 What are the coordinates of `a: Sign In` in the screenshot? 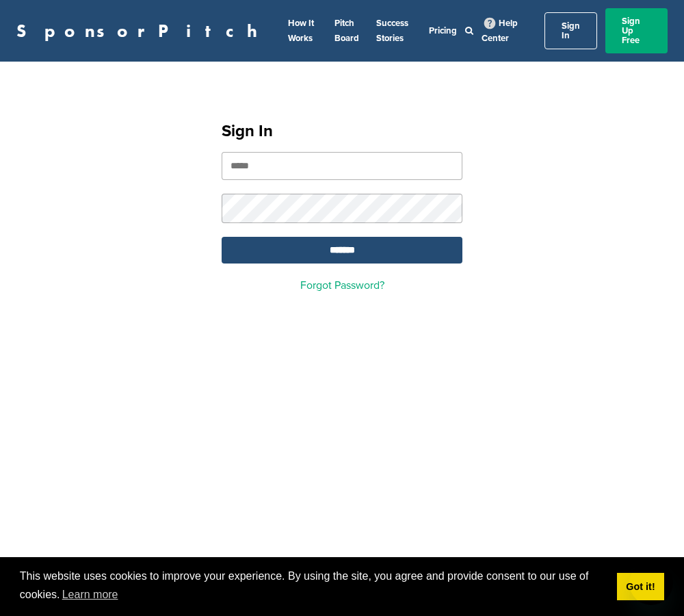 It's located at (571, 30).